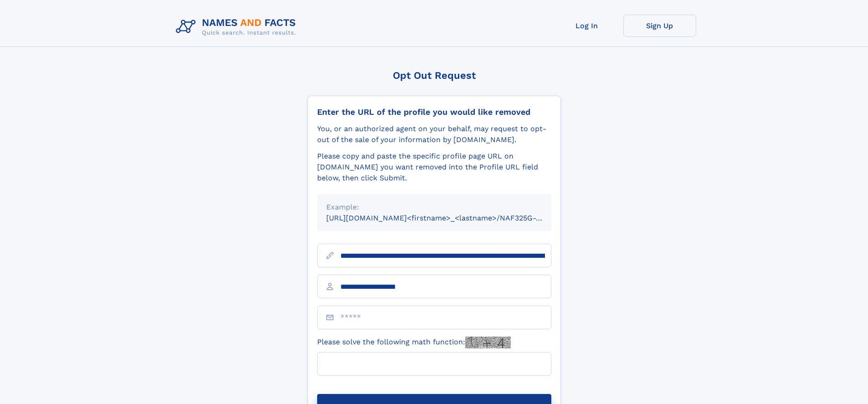 This screenshot has width=868, height=404. I want to click on img: Logo Names and Facts, so click(238, 27).